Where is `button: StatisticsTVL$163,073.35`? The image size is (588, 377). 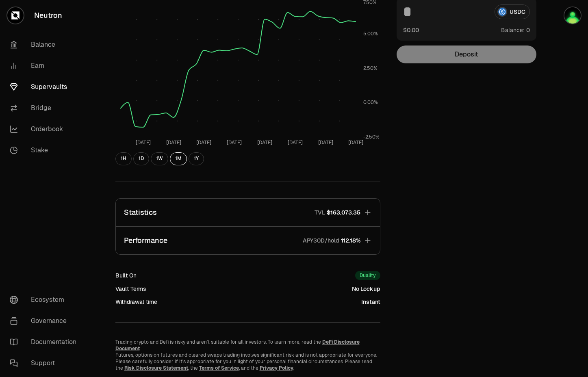 button: StatisticsTVL$163,073.35 is located at coordinates (248, 212).